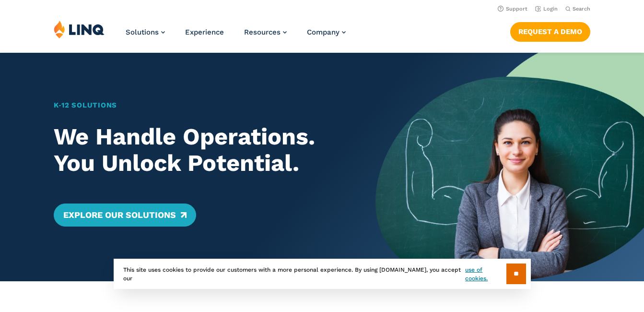 This screenshot has height=312, width=644. I want to click on a: Experience, so click(204, 32).